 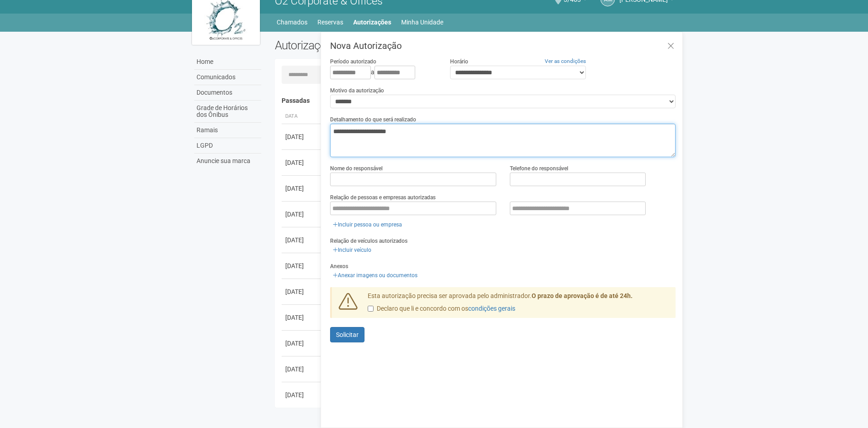 What do you see at coordinates (371, 46) in the screenshot?
I see `h2: Autorizações` at bounding box center [371, 46].